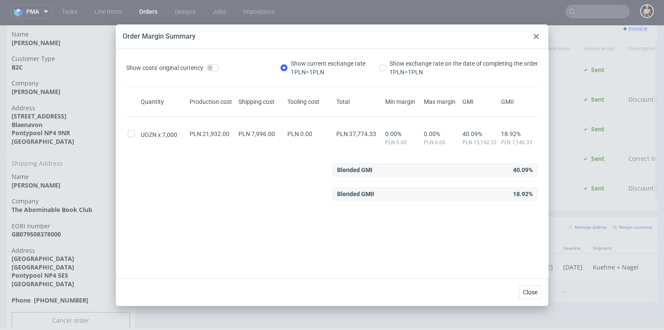 The height and width of the screenshot is (330, 664). What do you see at coordinates (435, 170) in the screenshot?
I see `div: 40.09%` at bounding box center [435, 170].